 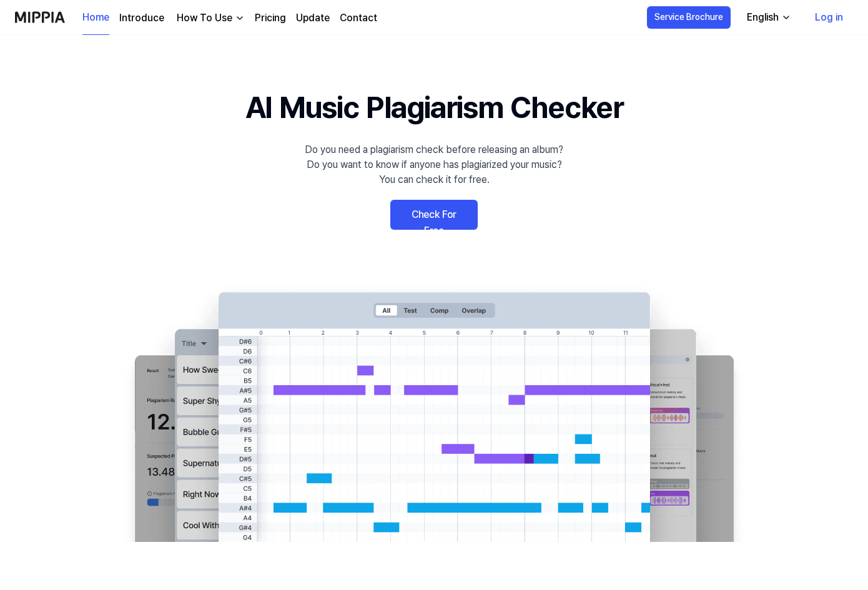 I want to click on button: How To Use, so click(x=209, y=18).